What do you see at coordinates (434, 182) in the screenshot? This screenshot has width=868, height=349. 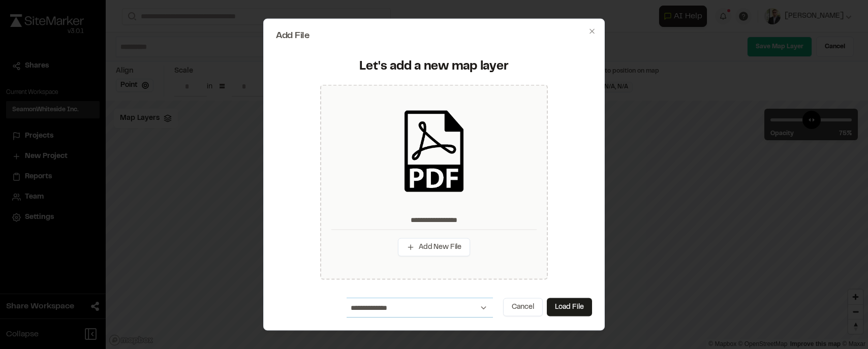 I see `div: Add New File` at bounding box center [434, 182].